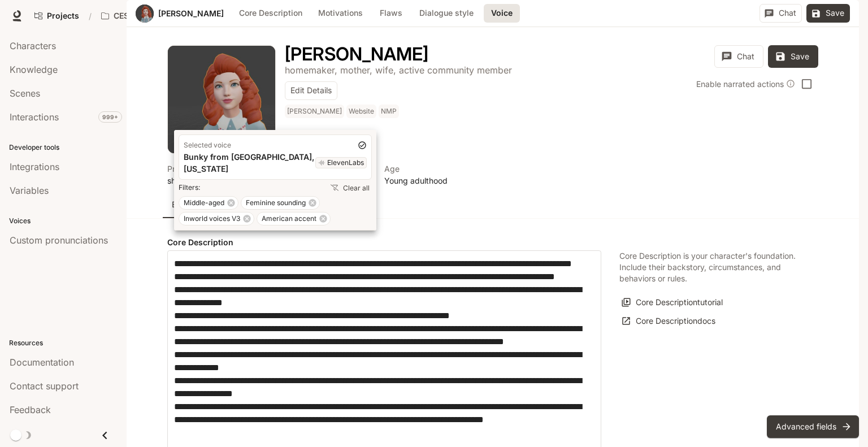  What do you see at coordinates (217, 218) in the screenshot?
I see `div: Inworld voices V3` at bounding box center [217, 218].